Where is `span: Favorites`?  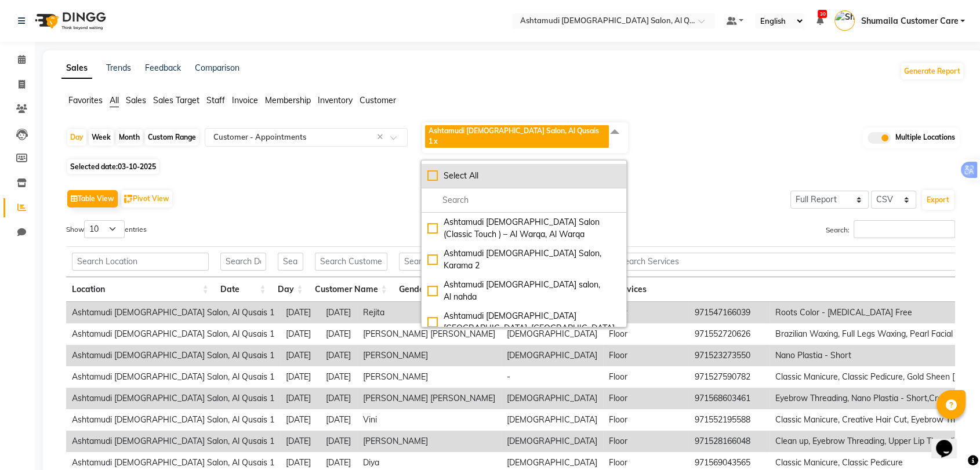 span: Favorites is located at coordinates (85, 100).